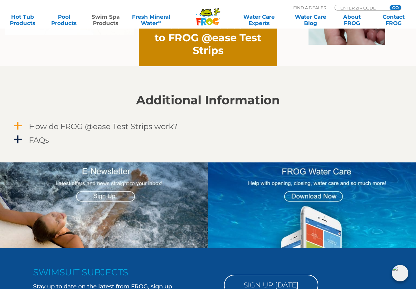 This screenshot has width=416, height=289. I want to click on h4: How do FROG @ease Test Strips work?, so click(103, 126).